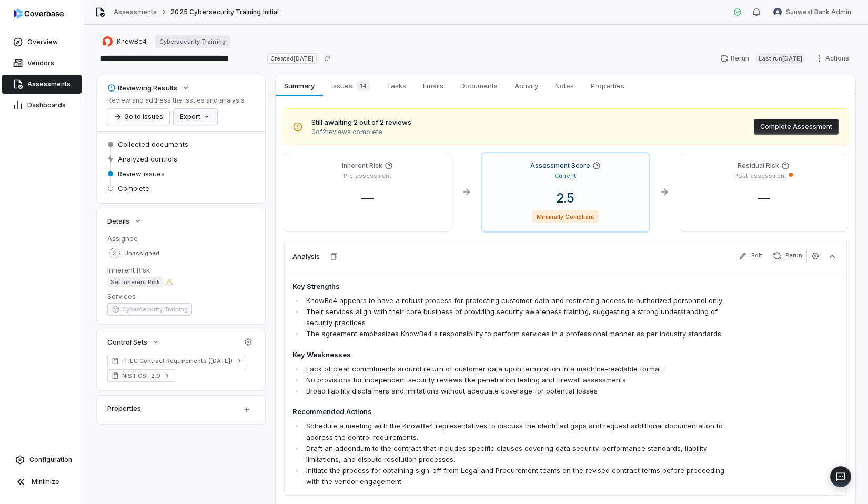 The image size is (868, 504). What do you see at coordinates (760, 176) in the screenshot?
I see `p: Post-assessment` at bounding box center [760, 176].